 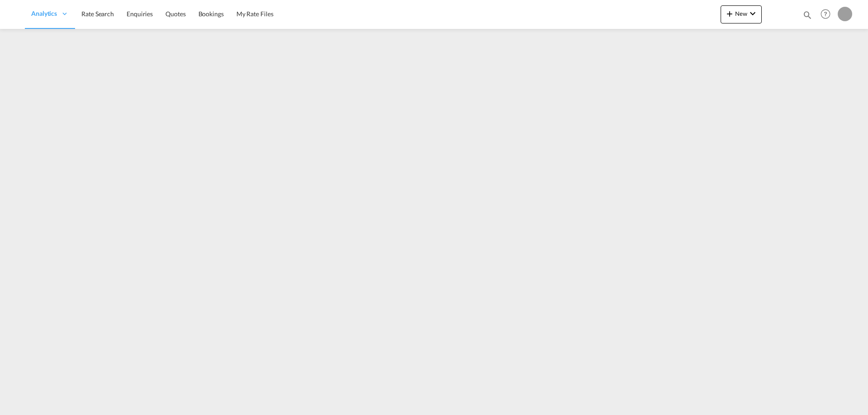 I want to click on span: Analytics, so click(x=44, y=13).